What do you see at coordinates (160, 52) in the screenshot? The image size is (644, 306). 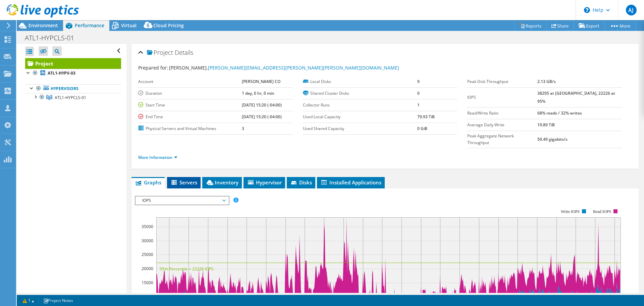 I see `span: Project` at bounding box center [160, 52].